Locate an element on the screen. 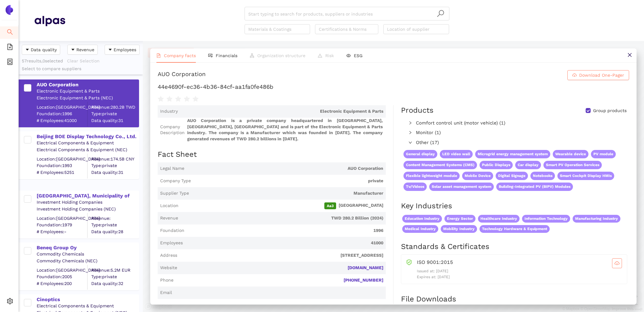  span: Tv/Videos is located at coordinates (414, 187).